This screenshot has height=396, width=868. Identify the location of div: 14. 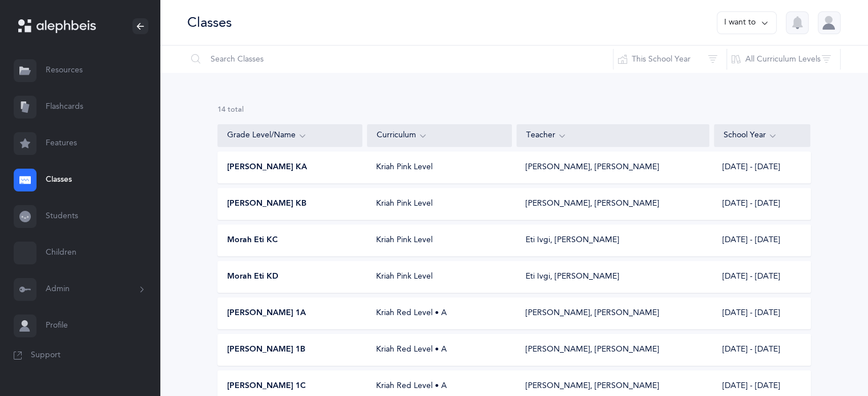
(514, 110).